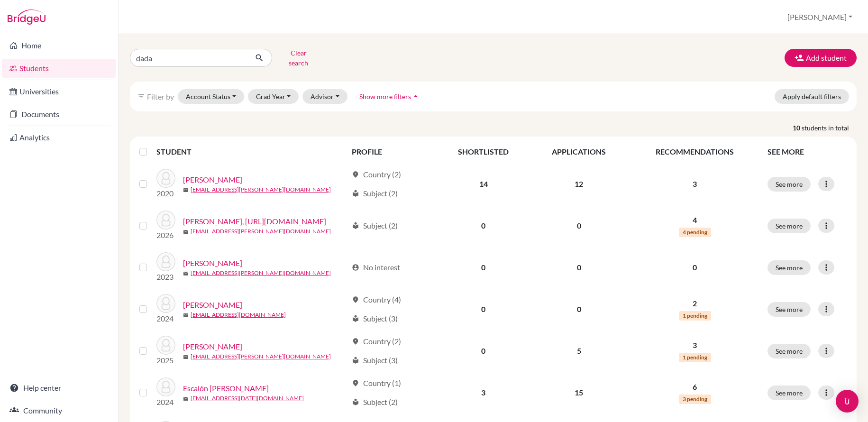  What do you see at coordinates (389, 96) in the screenshot?
I see `button: Show more filtersarrow_drop_up` at bounding box center [389, 96].